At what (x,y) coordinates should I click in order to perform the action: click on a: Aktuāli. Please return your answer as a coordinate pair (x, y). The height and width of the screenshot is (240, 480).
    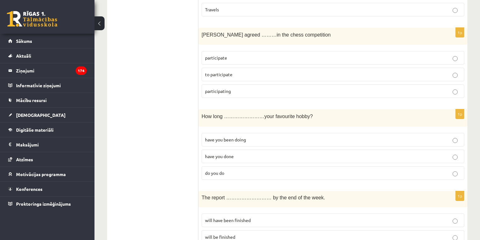
    Looking at the image, I should click on (47, 56).